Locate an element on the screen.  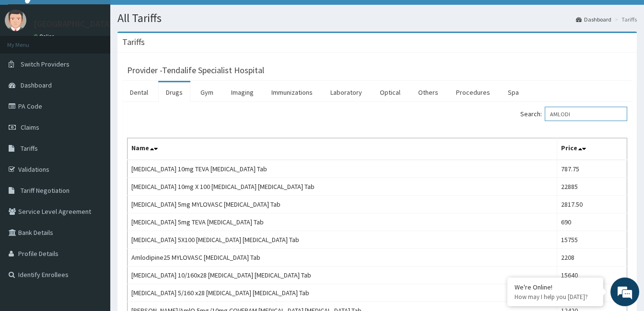
a: Drugs is located at coordinates (174, 92).